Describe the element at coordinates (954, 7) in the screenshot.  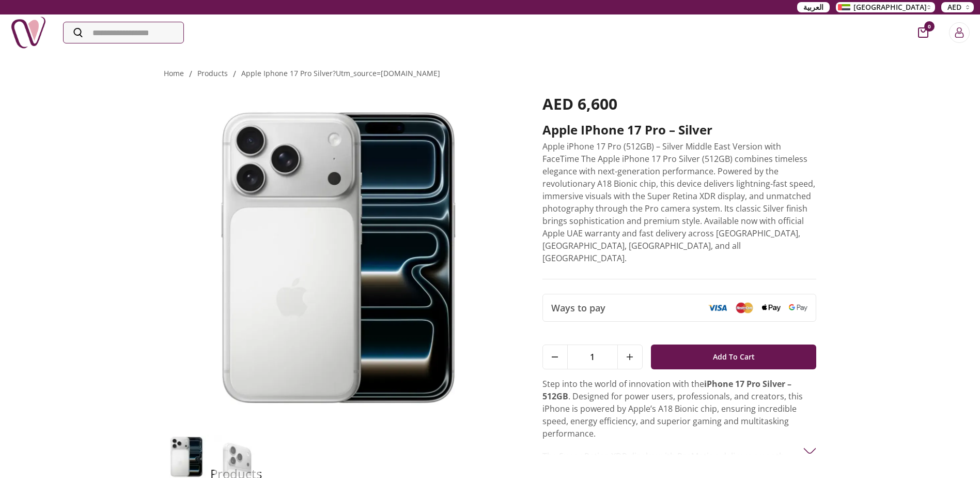
I see `span: AED` at that location.